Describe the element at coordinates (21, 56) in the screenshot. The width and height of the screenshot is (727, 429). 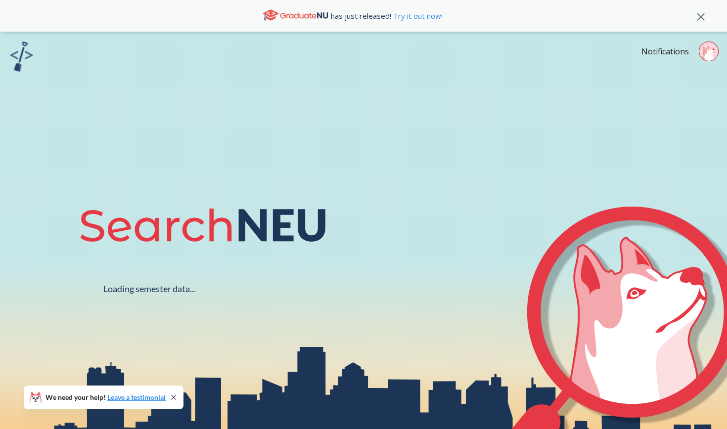
I see `img: sandbox logo` at that location.